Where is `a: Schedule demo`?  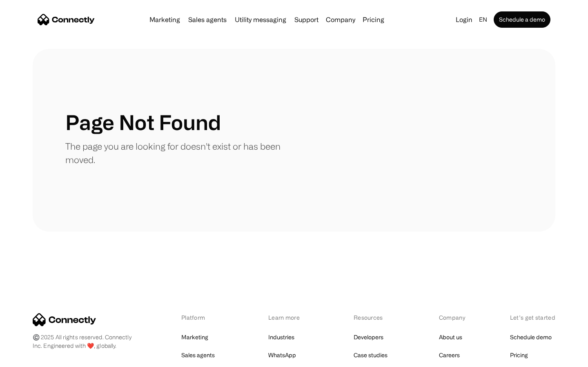 a: Schedule demo is located at coordinates (531, 337).